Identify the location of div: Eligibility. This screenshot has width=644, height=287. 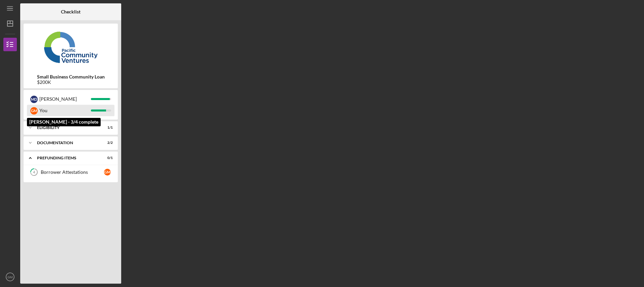
(66, 128).